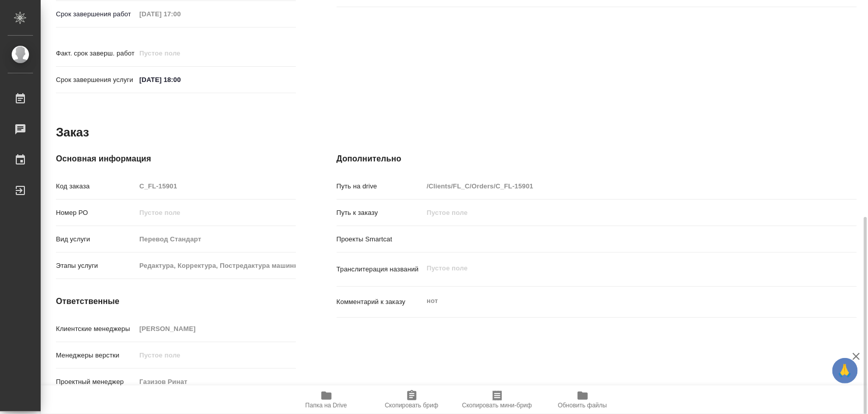  What do you see at coordinates (95, 53) in the screenshot?
I see `p: Факт. срок заверш. работ` at bounding box center [95, 53].